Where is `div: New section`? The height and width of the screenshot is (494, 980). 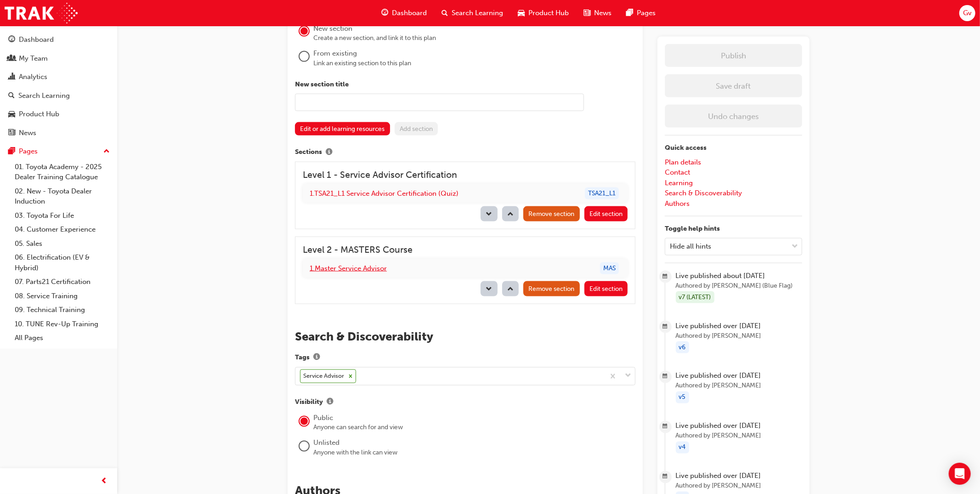 div: New section is located at coordinates (474, 29).